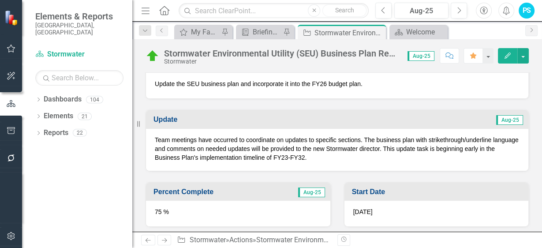 Image resolution: width=542 pixels, height=248 pixels. Describe the element at coordinates (419, 32) in the screenshot. I see `a: Welcome` at that location.